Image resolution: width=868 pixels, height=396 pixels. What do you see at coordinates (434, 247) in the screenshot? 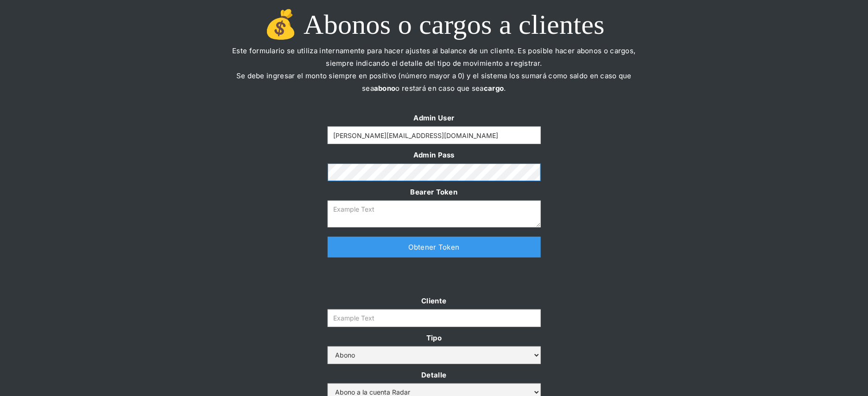
I see `a: Obtener Token` at bounding box center [434, 247].